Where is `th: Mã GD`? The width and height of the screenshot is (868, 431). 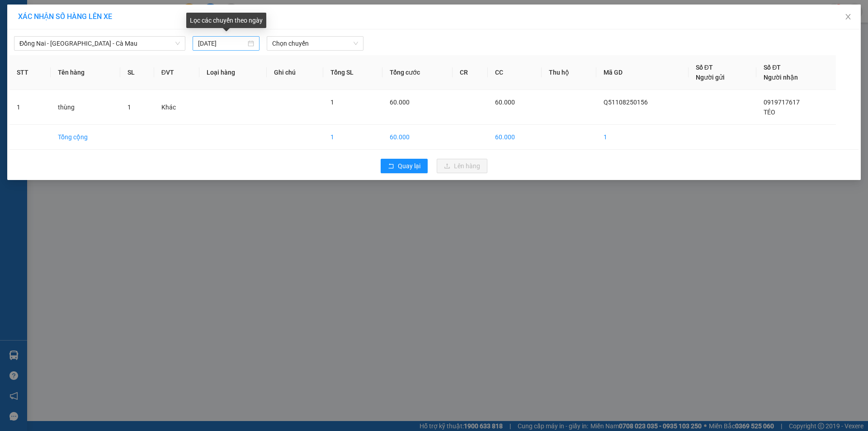 th: Mã GD is located at coordinates (642, 73).